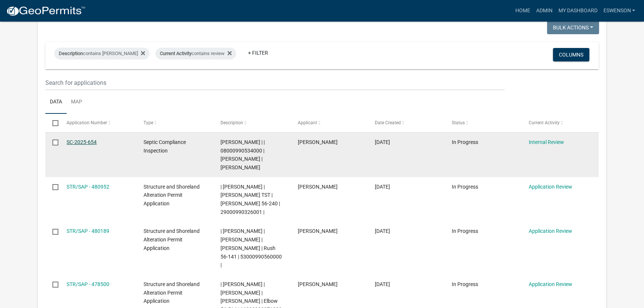 This screenshot has height=308, width=644. I want to click on span: 09/15/2025, so click(382, 284).